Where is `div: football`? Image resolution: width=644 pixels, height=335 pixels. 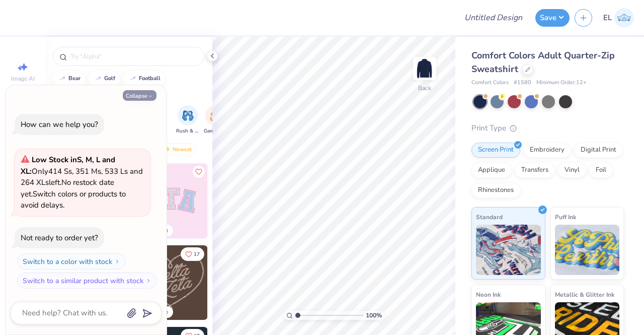
div: football is located at coordinates (150, 78).